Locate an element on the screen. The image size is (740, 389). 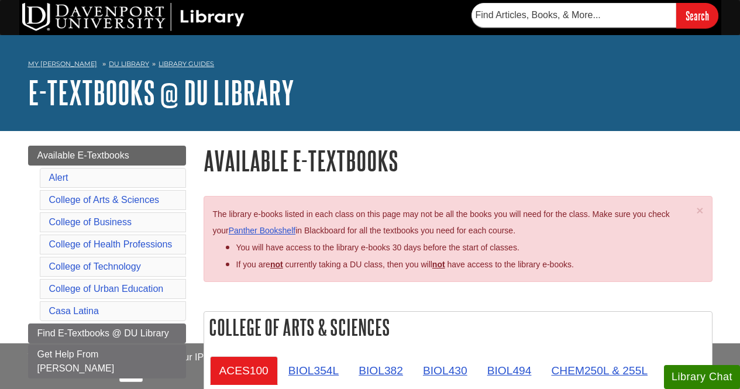
button: Library Chat is located at coordinates (702, 377).